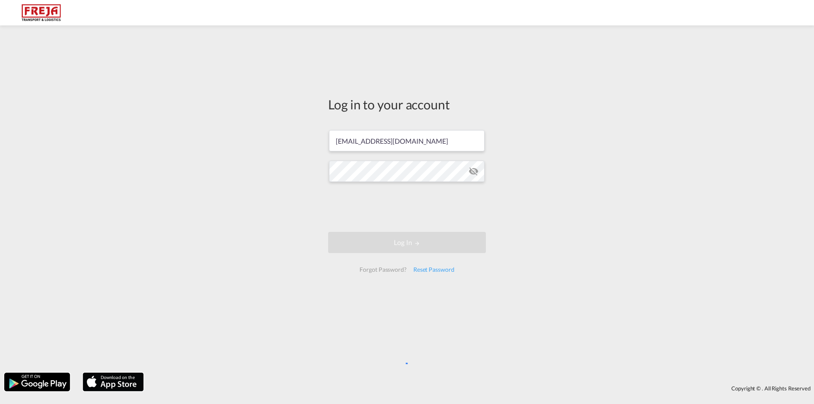  I want to click on div: Reset Password, so click(434, 270).